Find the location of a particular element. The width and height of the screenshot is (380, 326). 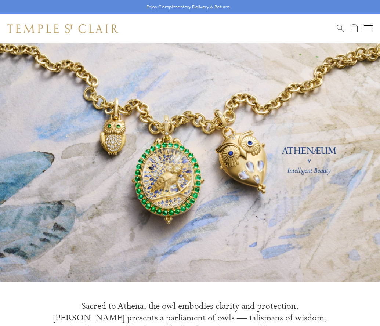

a: Search is located at coordinates (341, 28).